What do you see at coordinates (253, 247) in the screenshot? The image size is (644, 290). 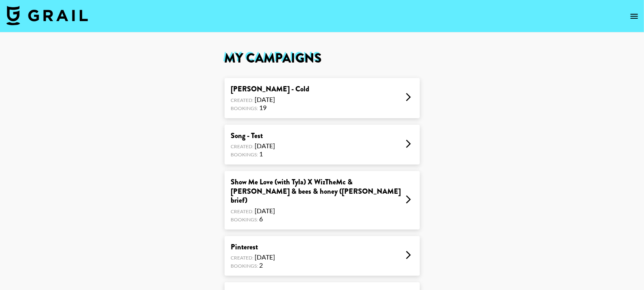 I see `div: Pinterest` at bounding box center [253, 247].